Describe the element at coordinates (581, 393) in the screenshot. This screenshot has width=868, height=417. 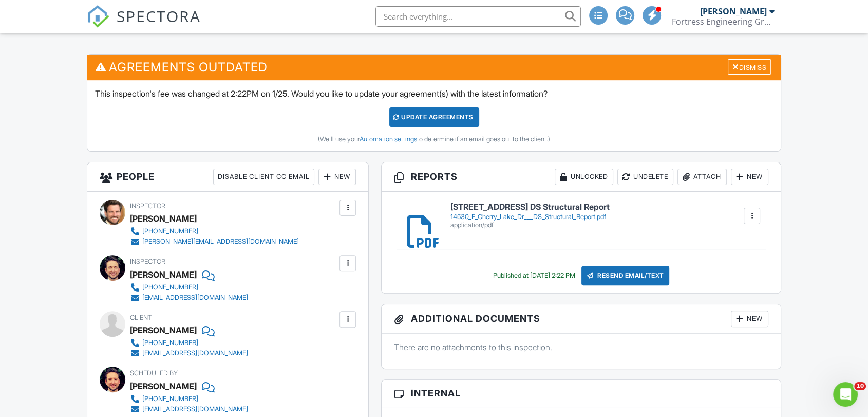
I see `h3: Internal` at that location.